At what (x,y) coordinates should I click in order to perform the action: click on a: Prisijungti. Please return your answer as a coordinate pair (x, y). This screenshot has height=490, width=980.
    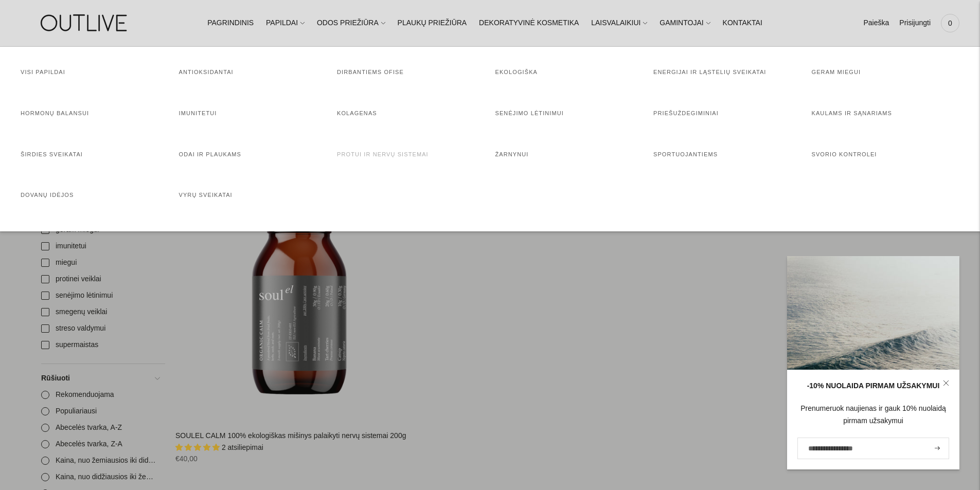
    Looking at the image, I should click on (915, 23).